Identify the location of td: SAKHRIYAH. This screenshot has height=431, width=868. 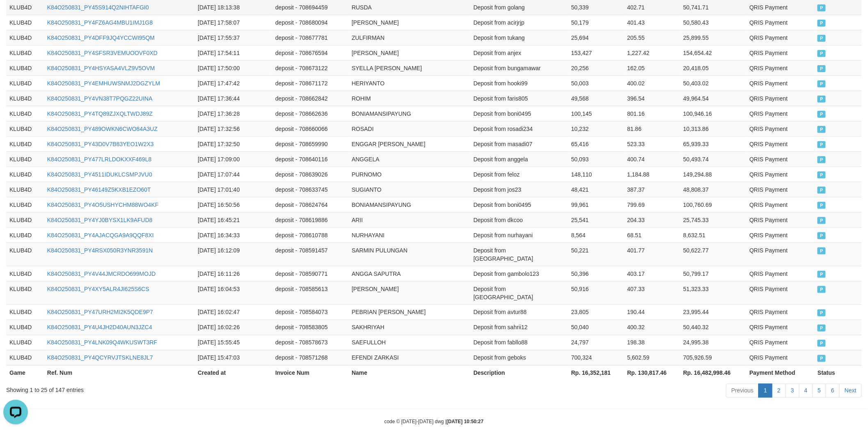
(409, 327).